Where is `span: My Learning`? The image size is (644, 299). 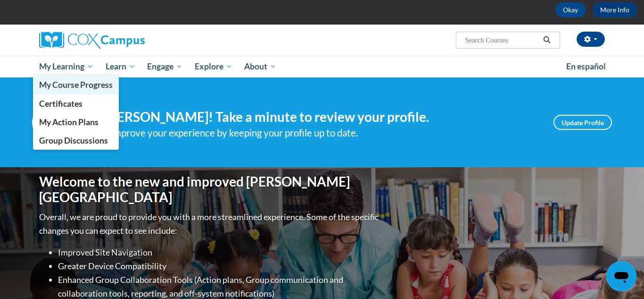 span: My Learning is located at coordinates (66, 66).